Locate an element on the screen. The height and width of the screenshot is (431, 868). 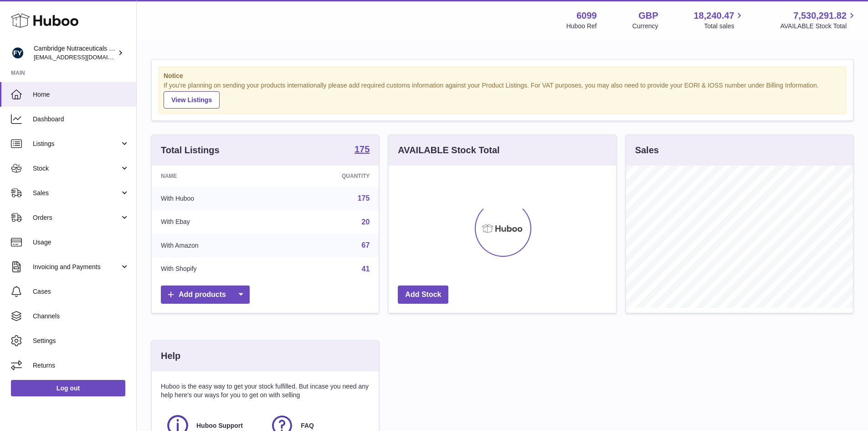
span: 7,530,291.82 is located at coordinates (819, 15).